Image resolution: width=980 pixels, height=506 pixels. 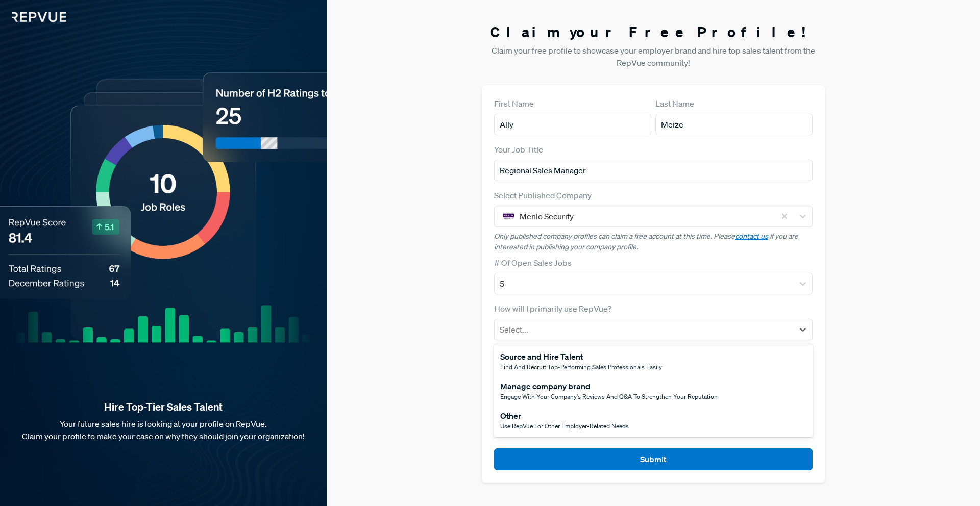 What do you see at coordinates (675, 104) in the screenshot?
I see `label: Last Name` at bounding box center [675, 104].